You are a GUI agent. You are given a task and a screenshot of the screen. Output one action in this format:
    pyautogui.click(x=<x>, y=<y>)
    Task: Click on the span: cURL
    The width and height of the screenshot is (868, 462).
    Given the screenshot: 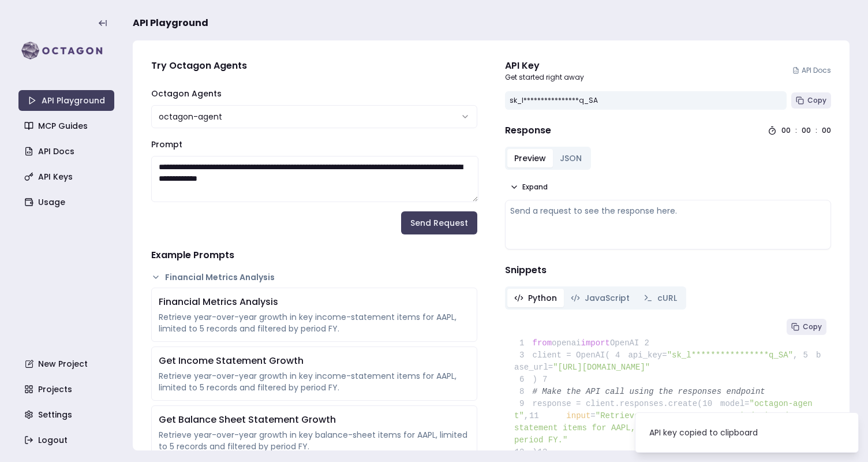 What is the action you would take?
    pyautogui.click(x=667, y=298)
    